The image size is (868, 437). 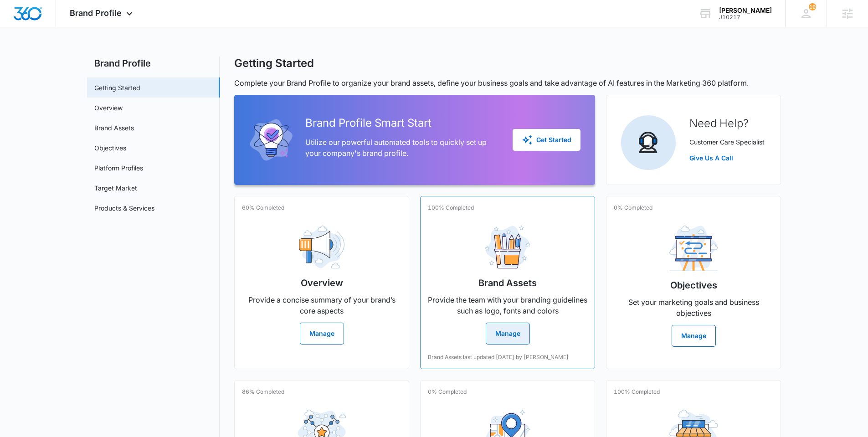 What do you see at coordinates (727, 123) in the screenshot?
I see `h2: Need Help?` at bounding box center [727, 123].